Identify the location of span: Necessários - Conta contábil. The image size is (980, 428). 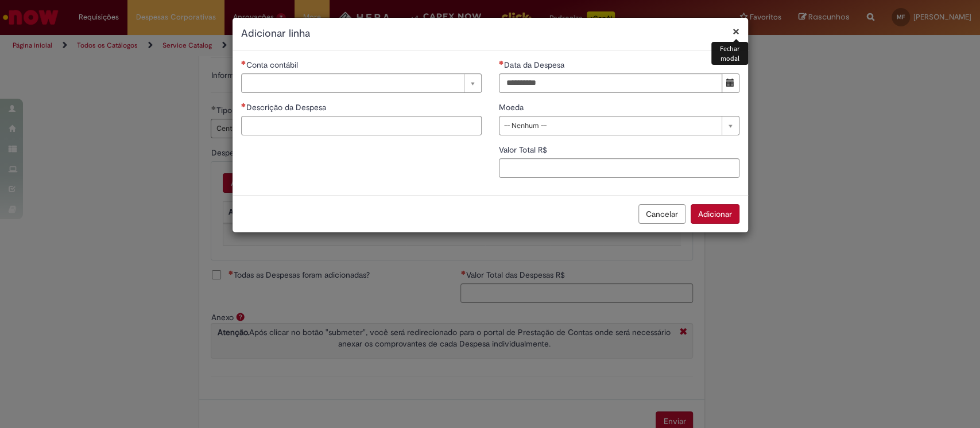
(273, 65).